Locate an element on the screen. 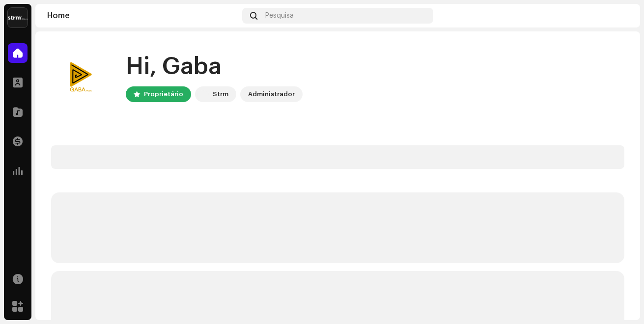 This screenshot has height=324, width=644. div: Hi, Gaba is located at coordinates (214, 67).